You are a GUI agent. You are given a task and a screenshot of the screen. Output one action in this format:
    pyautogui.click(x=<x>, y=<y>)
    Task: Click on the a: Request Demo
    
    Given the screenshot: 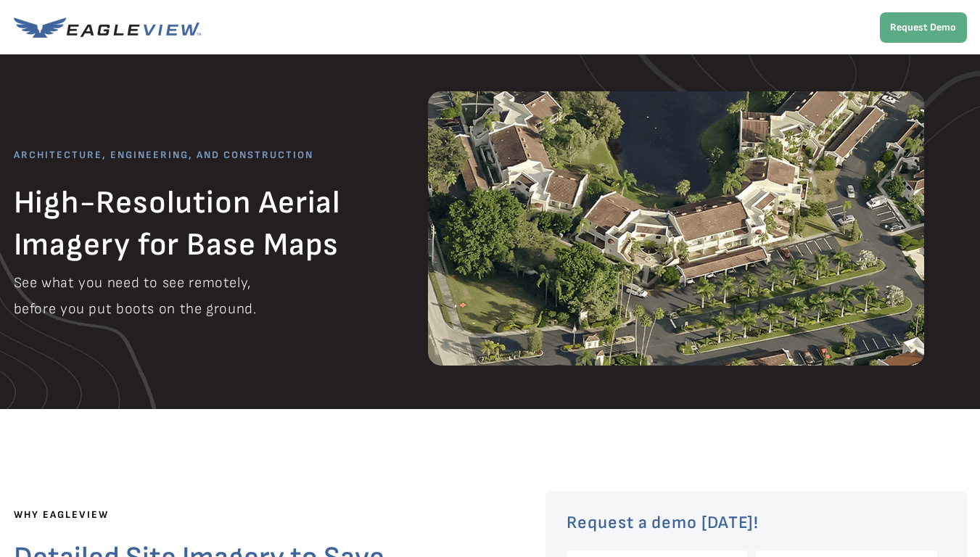 What is the action you would take?
    pyautogui.click(x=923, y=28)
    